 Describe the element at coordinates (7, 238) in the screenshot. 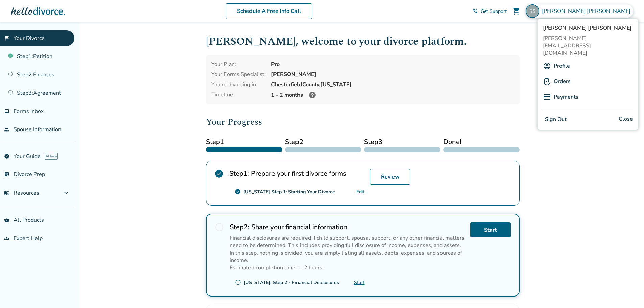

I see `span: groups` at that location.